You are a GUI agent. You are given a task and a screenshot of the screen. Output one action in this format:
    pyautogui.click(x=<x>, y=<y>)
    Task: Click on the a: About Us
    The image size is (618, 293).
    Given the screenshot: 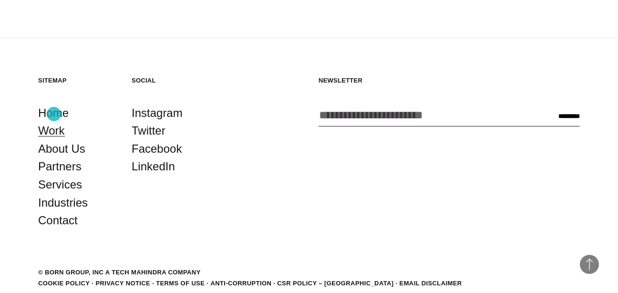 What is the action you would take?
    pyautogui.click(x=62, y=149)
    